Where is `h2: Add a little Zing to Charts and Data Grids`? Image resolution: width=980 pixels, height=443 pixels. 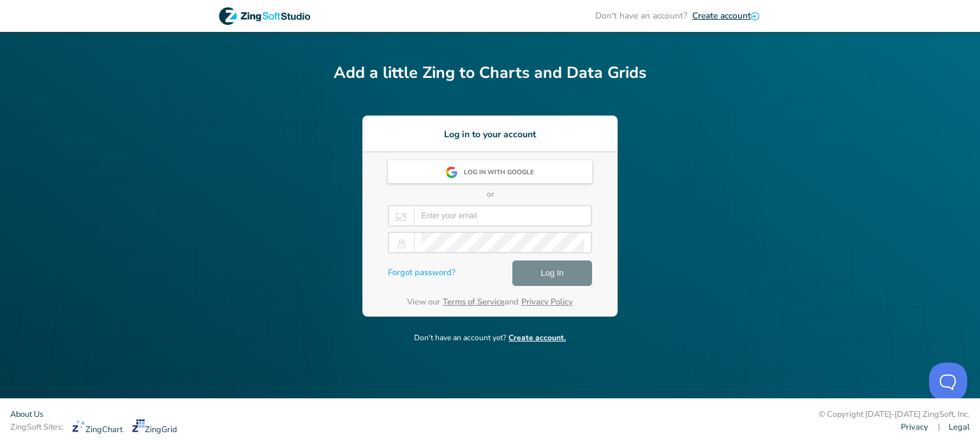 h2: Add a little Zing to Charts and Data Grids is located at coordinates (490, 73).